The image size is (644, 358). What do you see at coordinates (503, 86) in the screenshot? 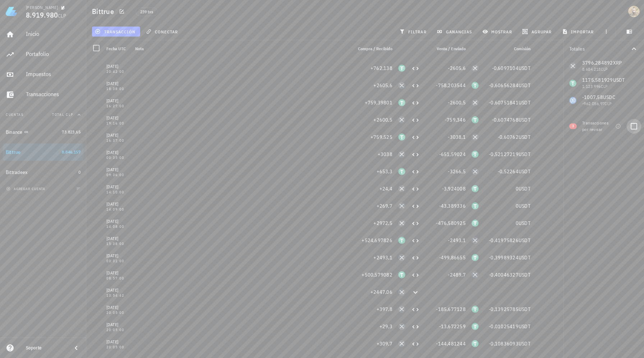
I see `span: -0,60656284` at bounding box center [503, 86].